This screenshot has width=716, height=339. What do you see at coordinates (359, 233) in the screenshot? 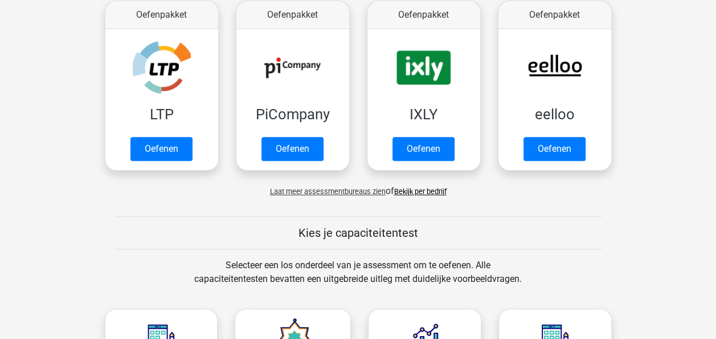
I see `h5: Kies je capaciteitentest` at bounding box center [359, 233].